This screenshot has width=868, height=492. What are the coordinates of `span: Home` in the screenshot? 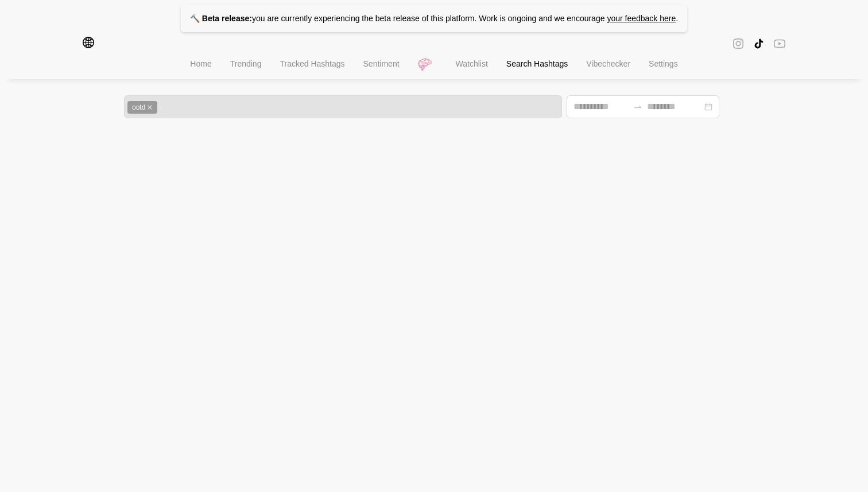 It's located at (200, 64).